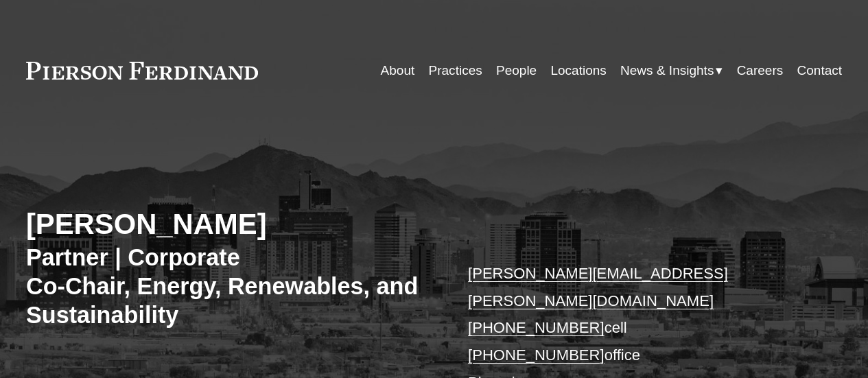 This screenshot has width=868, height=378. Describe the element at coordinates (516, 71) in the screenshot. I see `a: People` at that location.